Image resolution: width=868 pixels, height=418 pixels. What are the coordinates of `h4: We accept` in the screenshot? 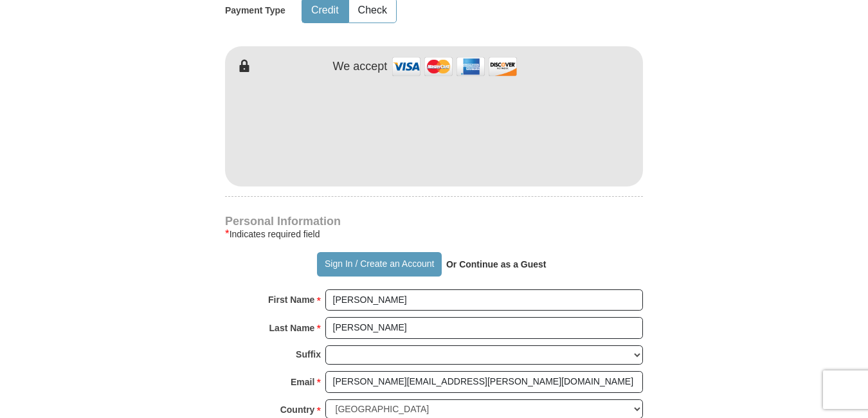 It's located at (360, 67).